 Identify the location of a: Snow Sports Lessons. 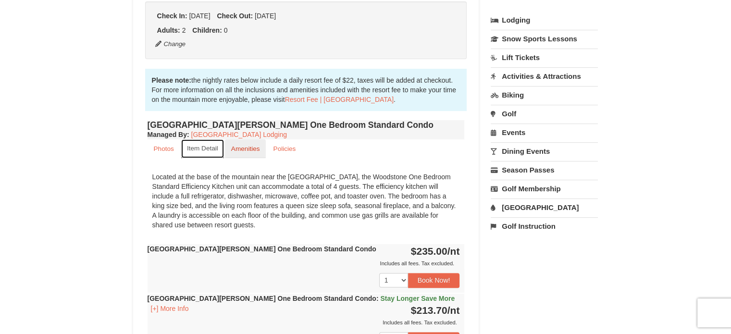
(544, 38).